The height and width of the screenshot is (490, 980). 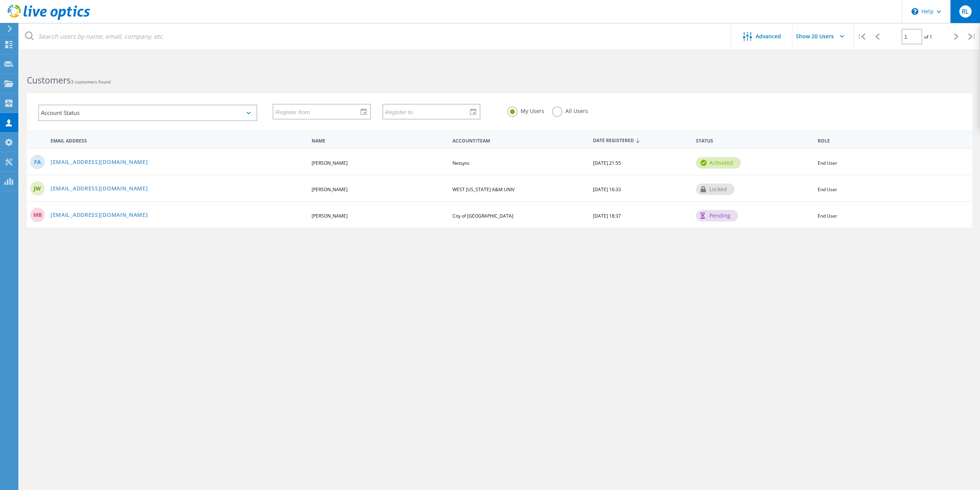 What do you see at coordinates (915, 12) in the screenshot?
I see `svg: \n` at bounding box center [915, 12].